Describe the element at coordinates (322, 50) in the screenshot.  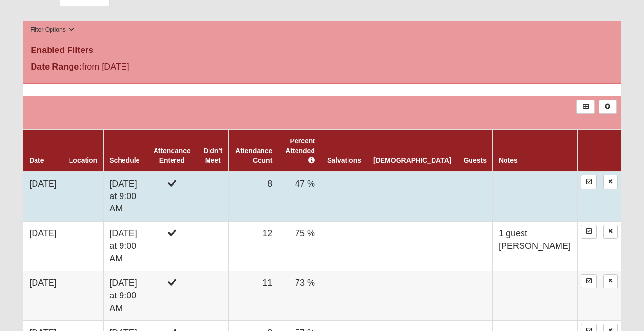
I see `h4: Enabled Filters` at that location.